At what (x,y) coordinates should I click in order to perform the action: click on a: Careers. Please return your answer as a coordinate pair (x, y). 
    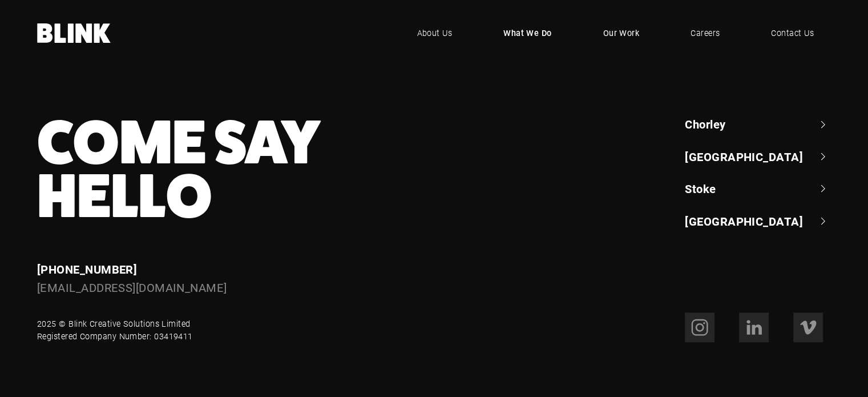
    Looking at the image, I should click on (705, 33).